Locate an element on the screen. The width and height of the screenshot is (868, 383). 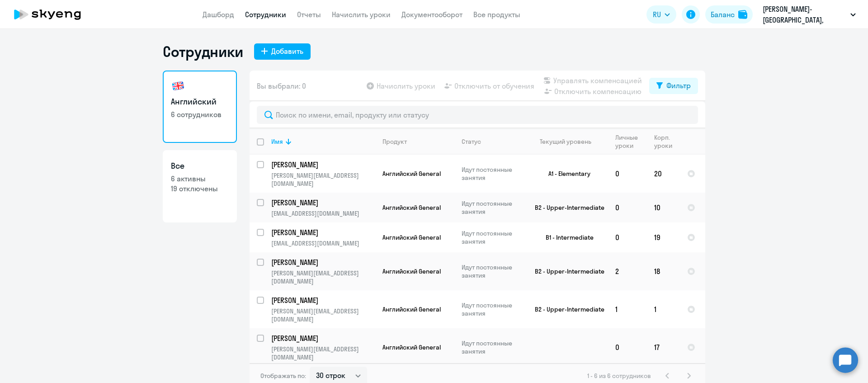
button: Добавить is located at coordinates (282, 51).